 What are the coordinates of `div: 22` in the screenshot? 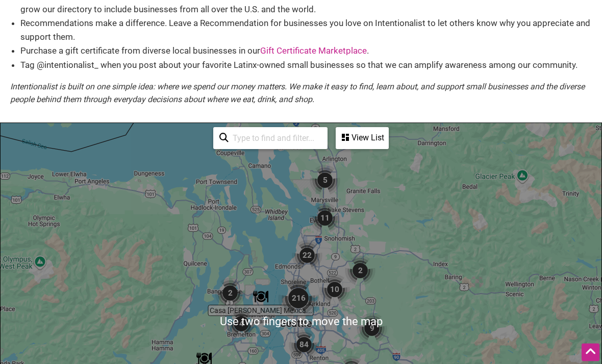 It's located at (307, 256).